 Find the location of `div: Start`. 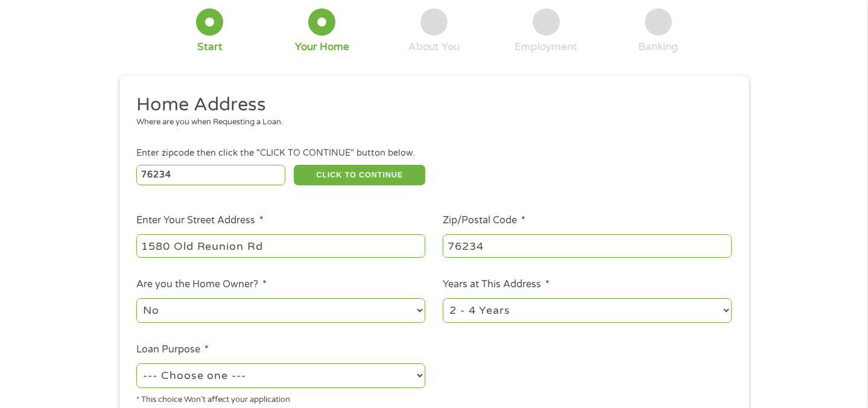

div: Start is located at coordinates (210, 47).